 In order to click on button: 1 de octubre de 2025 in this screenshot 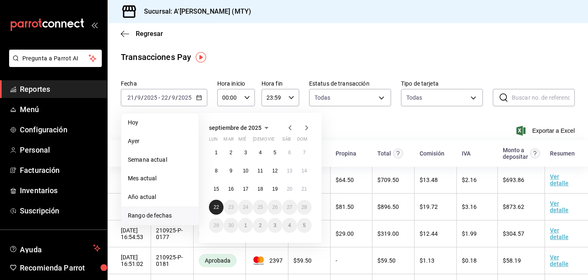, I will do `click(245, 226)`.